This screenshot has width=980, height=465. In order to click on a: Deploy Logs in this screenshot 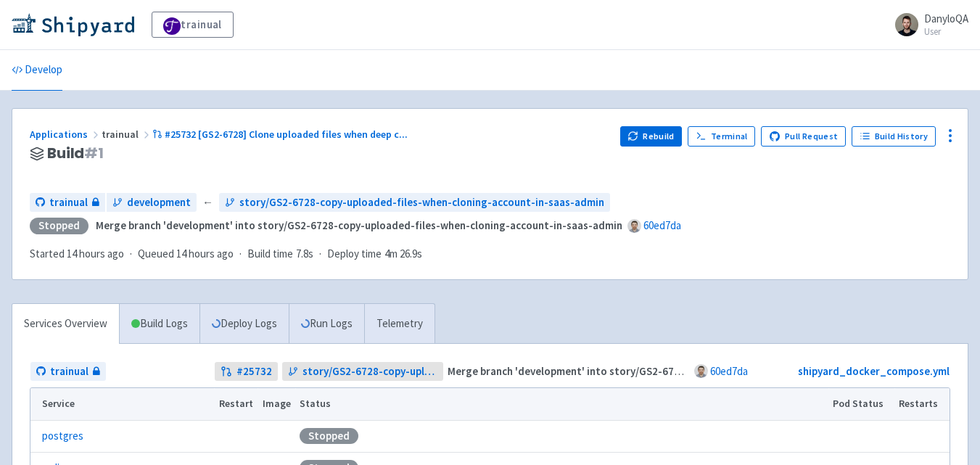, I will do `click(243, 323)`.